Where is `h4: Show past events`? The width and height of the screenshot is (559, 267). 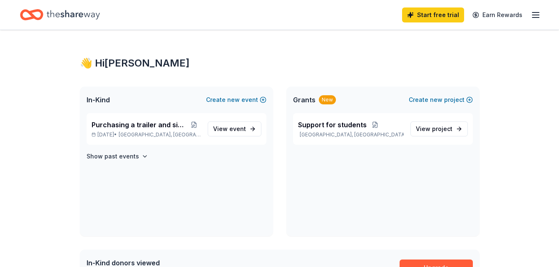 h4: Show past events is located at coordinates (113, 156).